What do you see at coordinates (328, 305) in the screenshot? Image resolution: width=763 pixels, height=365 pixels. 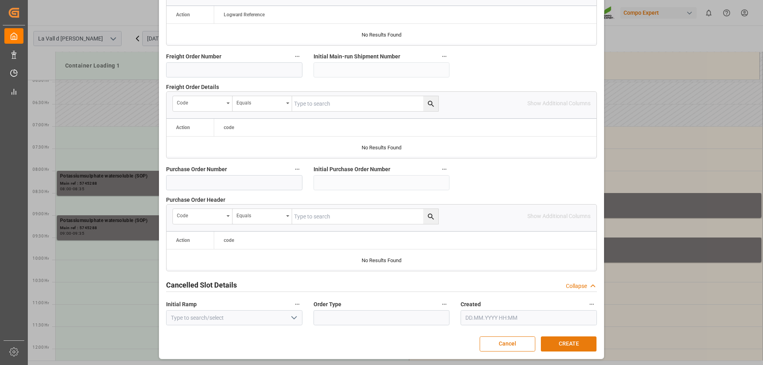 I see `span: Order Type` at bounding box center [328, 305].